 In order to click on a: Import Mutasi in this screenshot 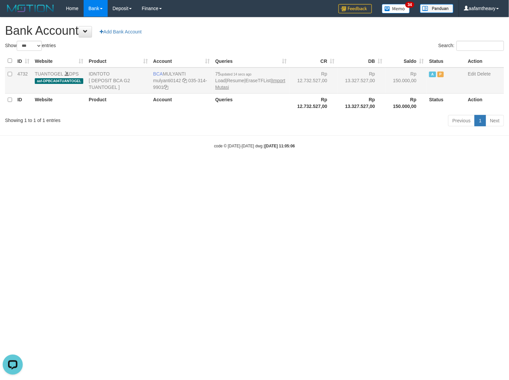, I will do `click(250, 84)`.